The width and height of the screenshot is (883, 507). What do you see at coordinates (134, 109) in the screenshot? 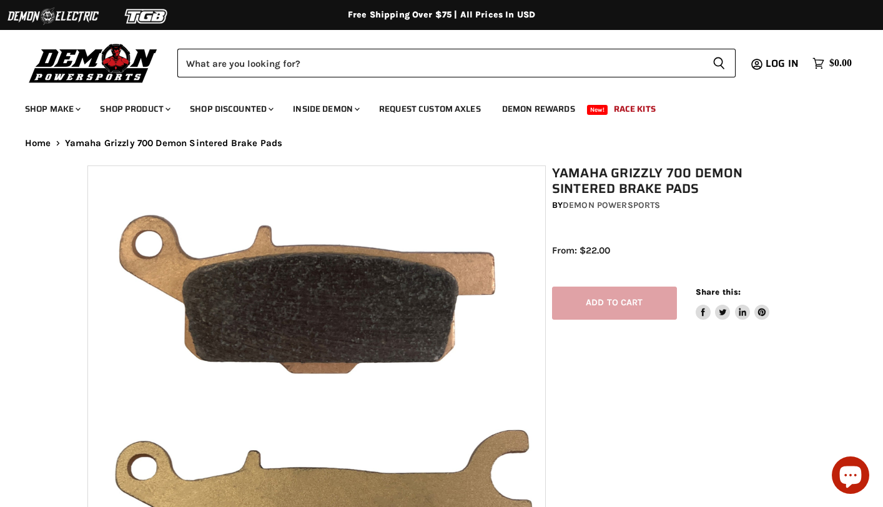
I see `a: Shop Product` at bounding box center [134, 109].